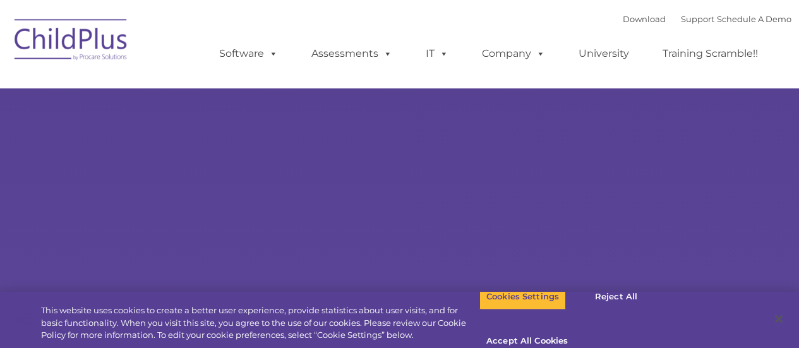  What do you see at coordinates (522, 297) in the screenshot?
I see `button: Cookies Settings` at bounding box center [522, 297].